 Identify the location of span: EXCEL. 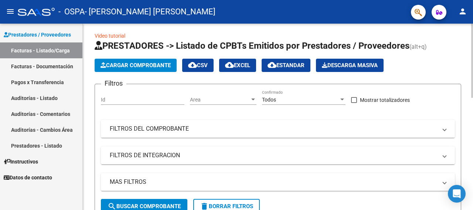
(238, 65).